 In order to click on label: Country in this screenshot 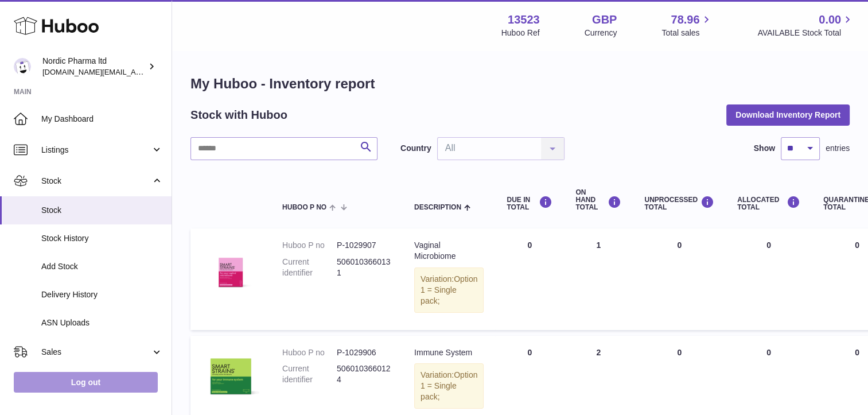, I will do `click(416, 148)`.